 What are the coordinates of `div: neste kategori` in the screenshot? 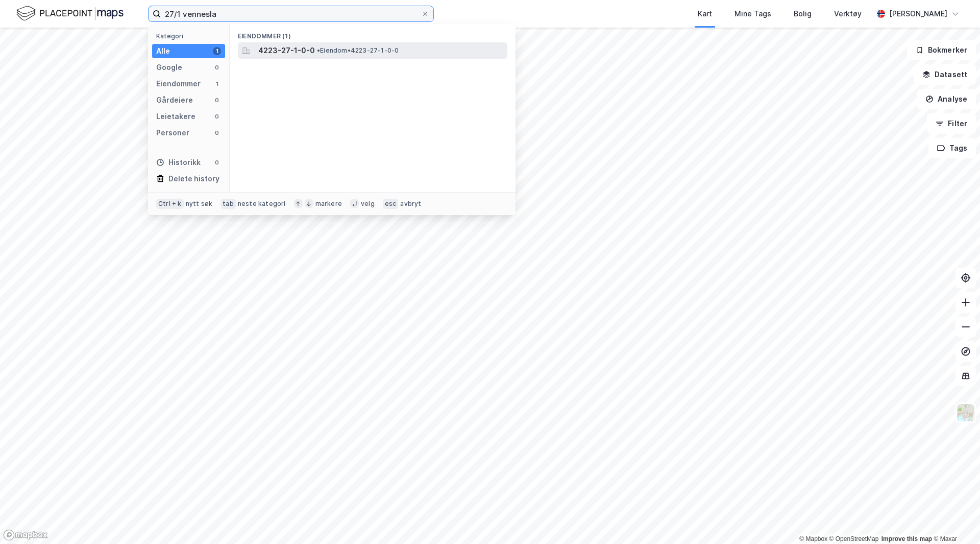 It's located at (261, 204).